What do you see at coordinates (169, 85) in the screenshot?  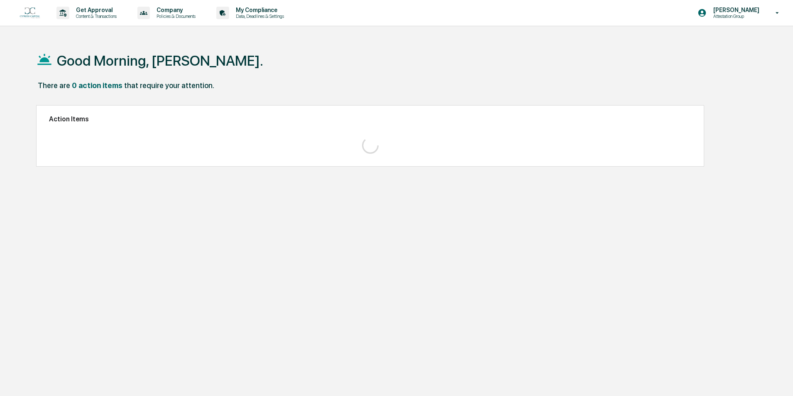 I see `div: that require your attention.` at bounding box center [169, 85].